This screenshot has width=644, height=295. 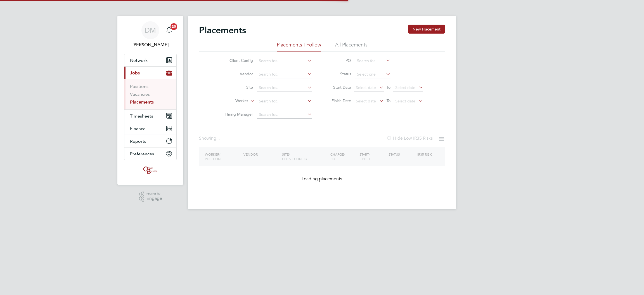 I want to click on img: oneillandbrennan-logo-retina.png, so click(x=150, y=170).